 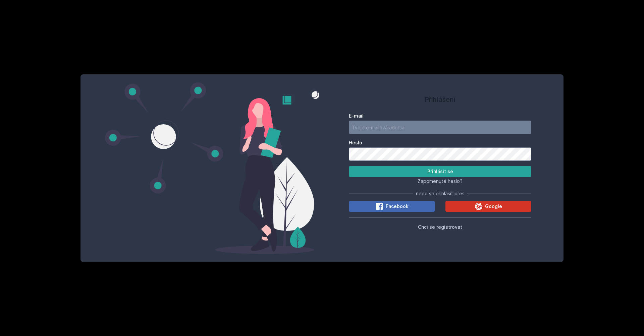 I want to click on button: Jasně, jsem pro, so click(x=368, y=43).